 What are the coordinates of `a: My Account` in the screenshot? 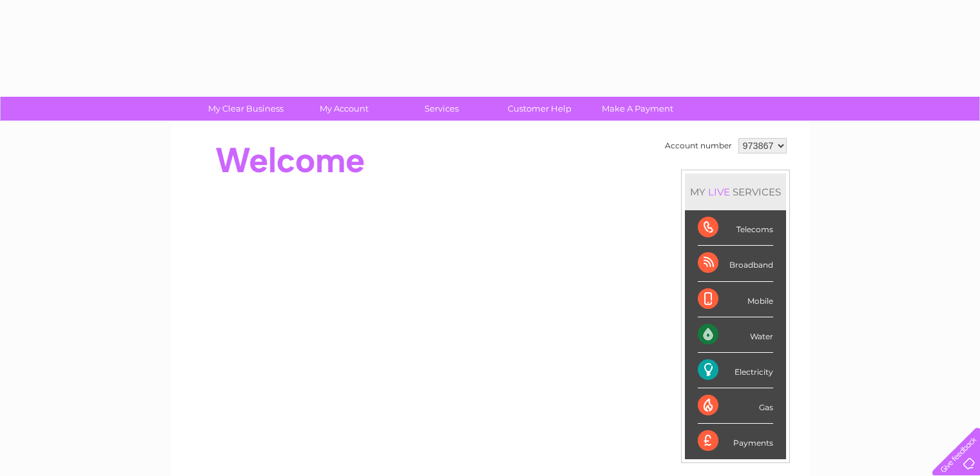 It's located at (344, 108).